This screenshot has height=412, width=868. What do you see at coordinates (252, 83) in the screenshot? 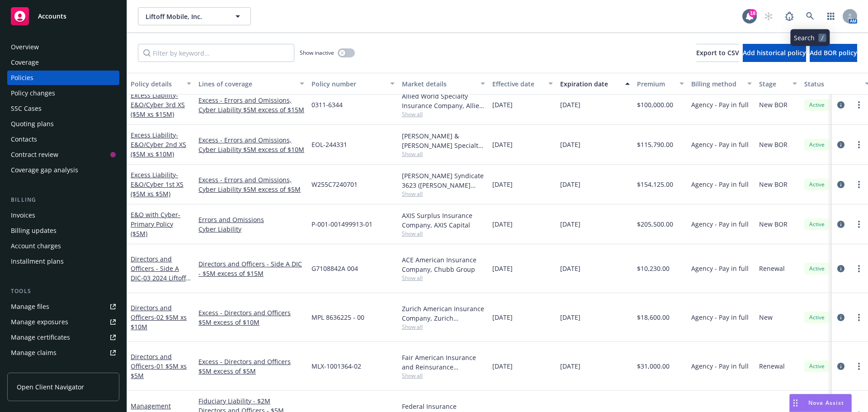
I see `button: Lines of coverage` at bounding box center [252, 83].